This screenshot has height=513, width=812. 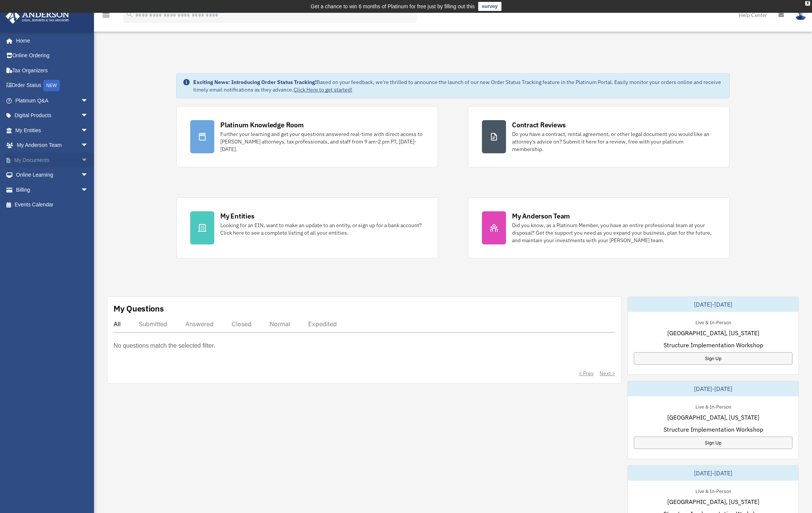 I want to click on strong: Exciting News: Introducing Order Status Tracking!, so click(x=255, y=82).